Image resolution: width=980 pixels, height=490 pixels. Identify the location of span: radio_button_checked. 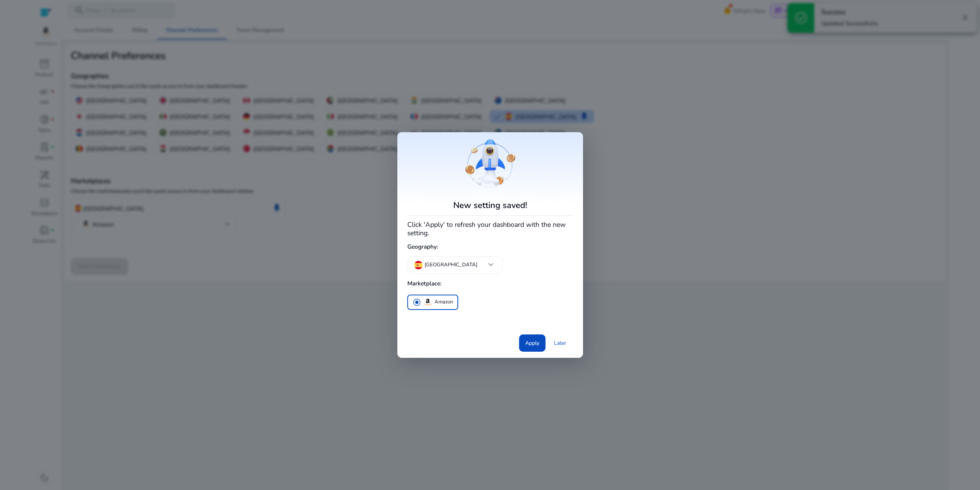
(417, 302).